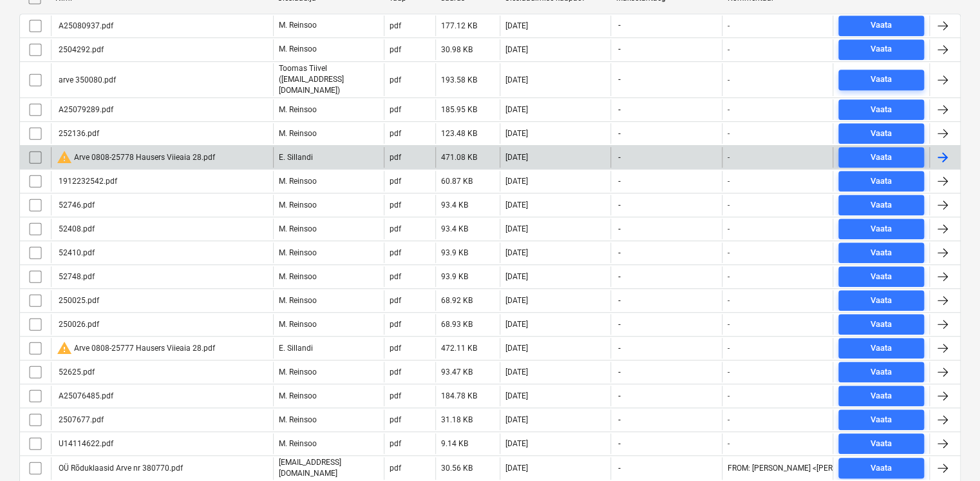  What do you see at coordinates (459, 110) in the screenshot?
I see `div: 185.95 KB` at bounding box center [459, 110].